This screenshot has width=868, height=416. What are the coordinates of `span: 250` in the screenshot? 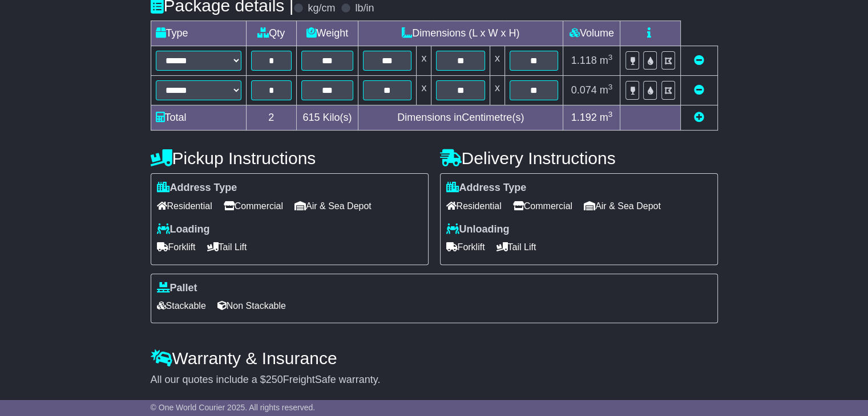 It's located at (274, 380).